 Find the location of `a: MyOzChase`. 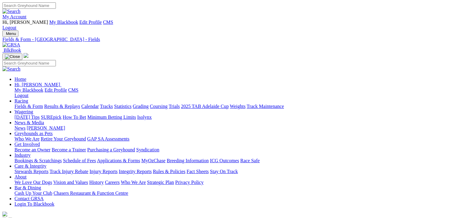

a: MyOzChase is located at coordinates (153, 161).